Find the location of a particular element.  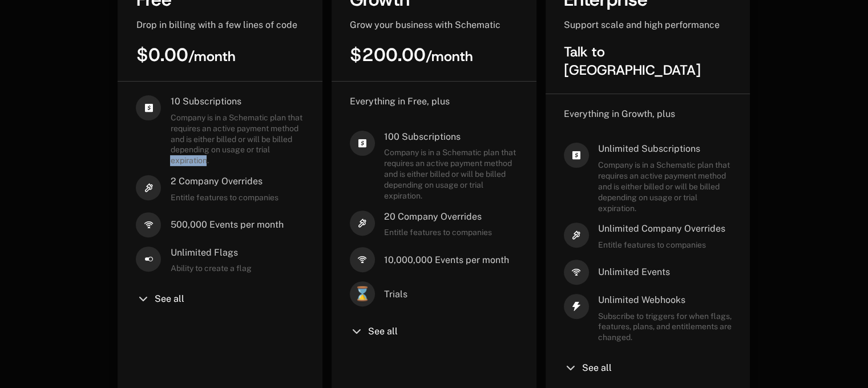

span: Drop in billing with a few lines of code is located at coordinates (216, 25).